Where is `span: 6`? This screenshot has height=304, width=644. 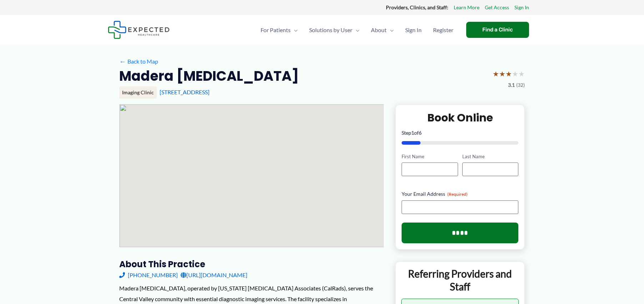 span: 6 is located at coordinates (421, 132).